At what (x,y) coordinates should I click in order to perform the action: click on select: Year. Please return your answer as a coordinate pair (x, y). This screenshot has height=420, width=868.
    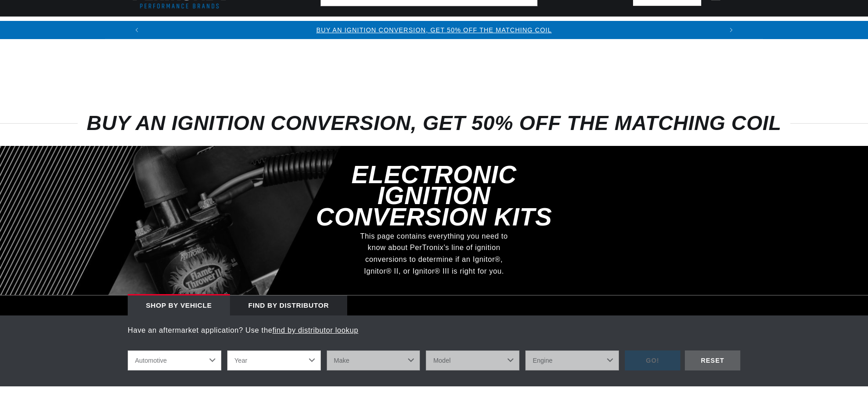
    Looking at the image, I should click on (274, 360).